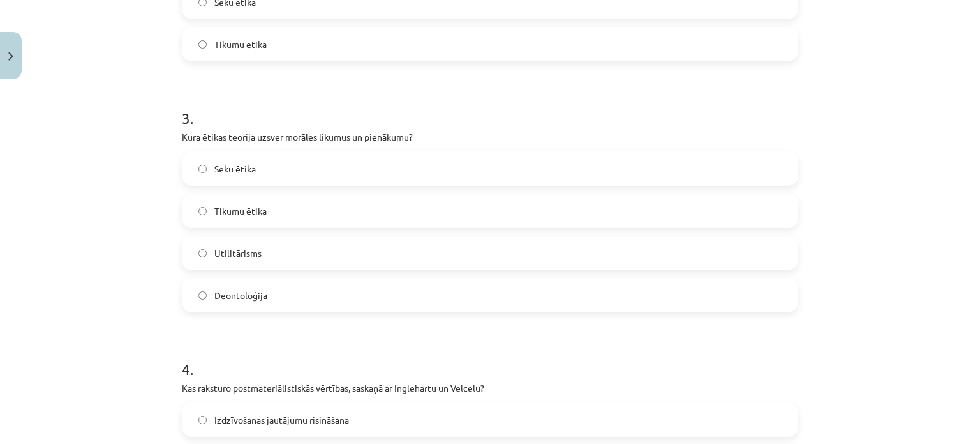 This screenshot has height=444, width=980. Describe the element at coordinates (281, 419) in the screenshot. I see `span: Izdzīvošanas jautājumu risināšana` at that location.